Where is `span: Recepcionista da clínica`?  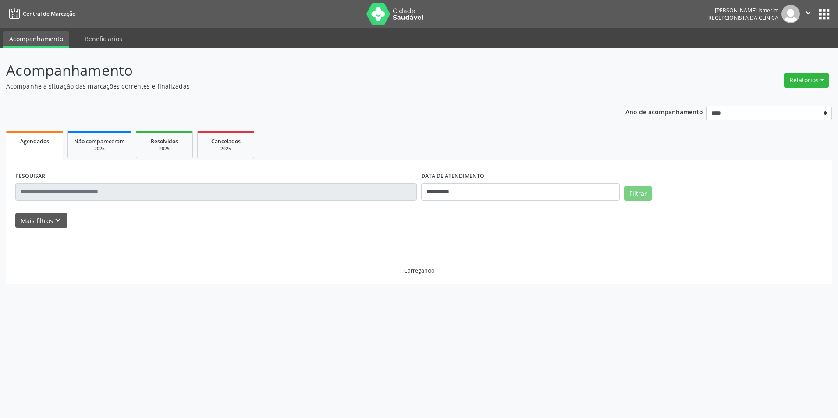 span: Recepcionista da clínica is located at coordinates (743, 18).